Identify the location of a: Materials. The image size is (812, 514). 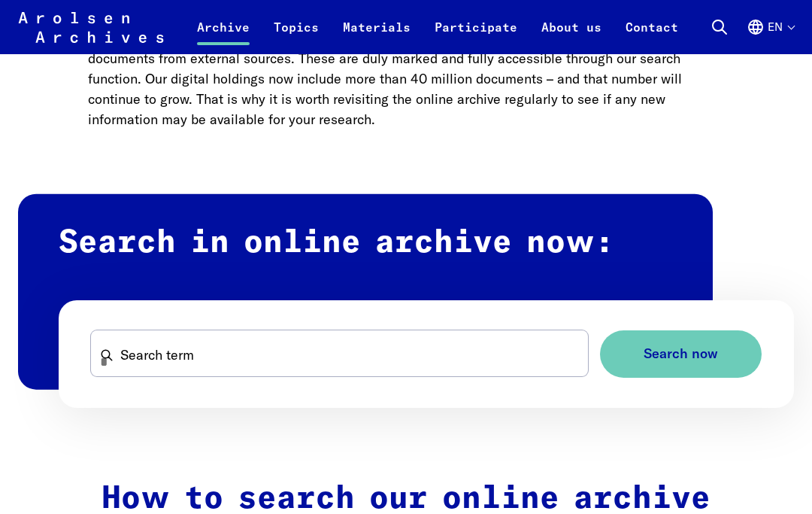
(376, 36).